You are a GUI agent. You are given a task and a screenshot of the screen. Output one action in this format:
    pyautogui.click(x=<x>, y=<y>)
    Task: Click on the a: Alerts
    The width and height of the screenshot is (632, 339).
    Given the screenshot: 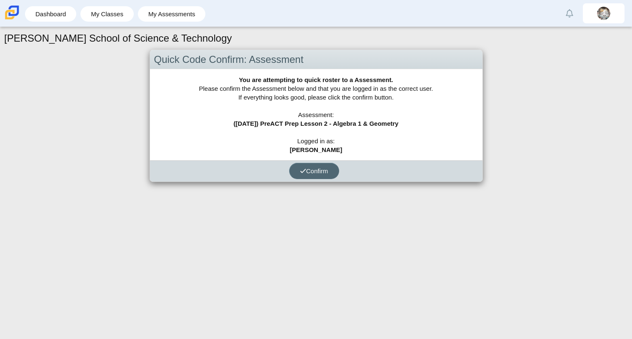 What is the action you would take?
    pyautogui.click(x=570, y=13)
    